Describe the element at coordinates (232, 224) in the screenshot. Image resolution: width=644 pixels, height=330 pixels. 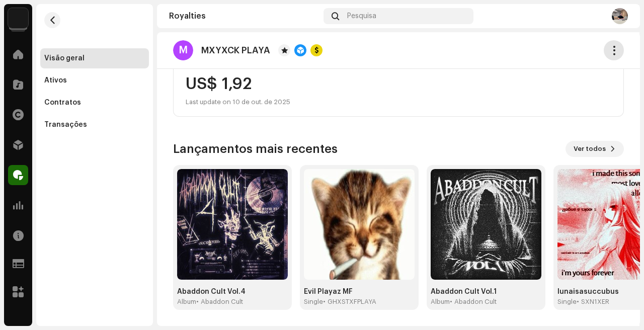
I see `img: b52f3f9c-ad94-4ad2-aa2f-beeb7a82fdf3` at that location.